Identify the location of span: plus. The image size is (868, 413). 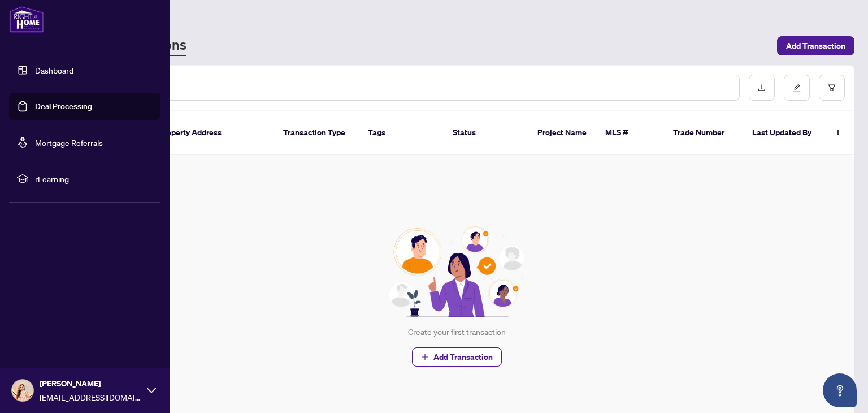
(425, 357).